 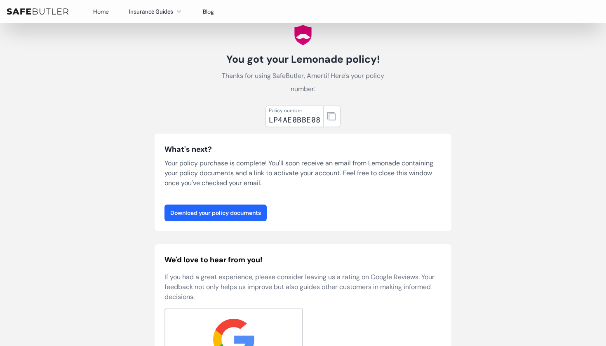 I want to click on a: Home, so click(x=101, y=12).